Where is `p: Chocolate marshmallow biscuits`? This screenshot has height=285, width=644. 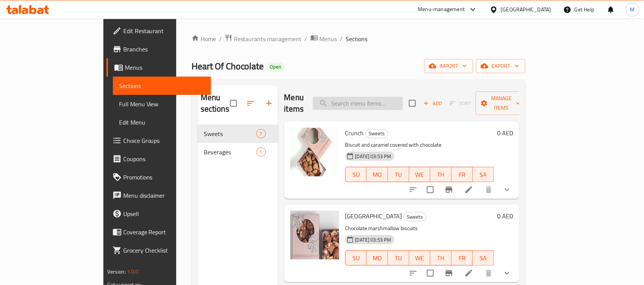
p: Chocolate marshmallow biscuits is located at coordinates (420, 228).